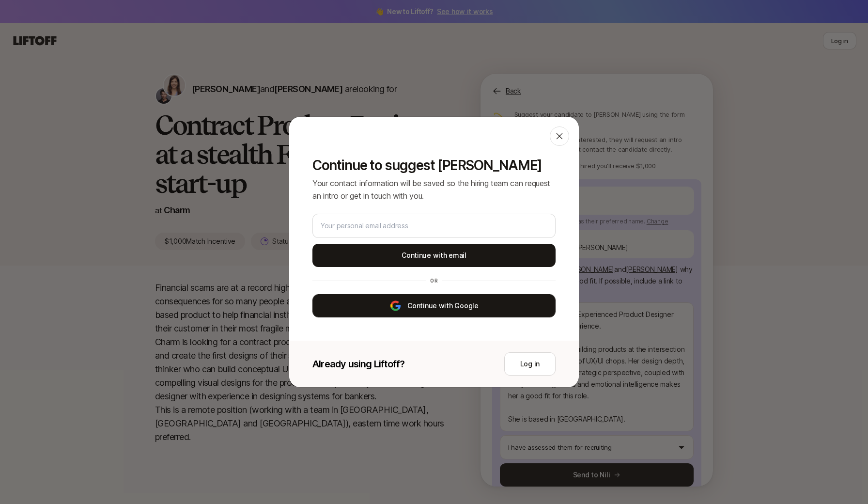 The width and height of the screenshot is (868, 504). Describe the element at coordinates (396, 306) in the screenshot. I see `img: google-logo` at that location.